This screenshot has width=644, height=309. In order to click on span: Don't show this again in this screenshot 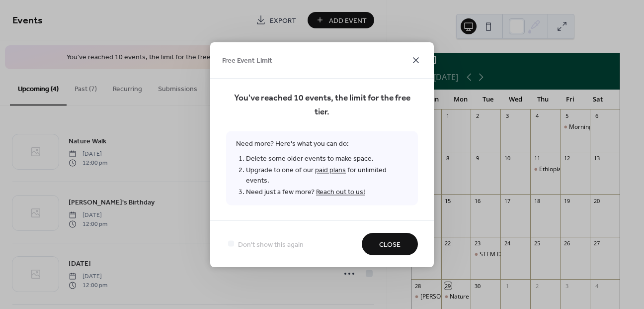, I will do `click(271, 244)`.